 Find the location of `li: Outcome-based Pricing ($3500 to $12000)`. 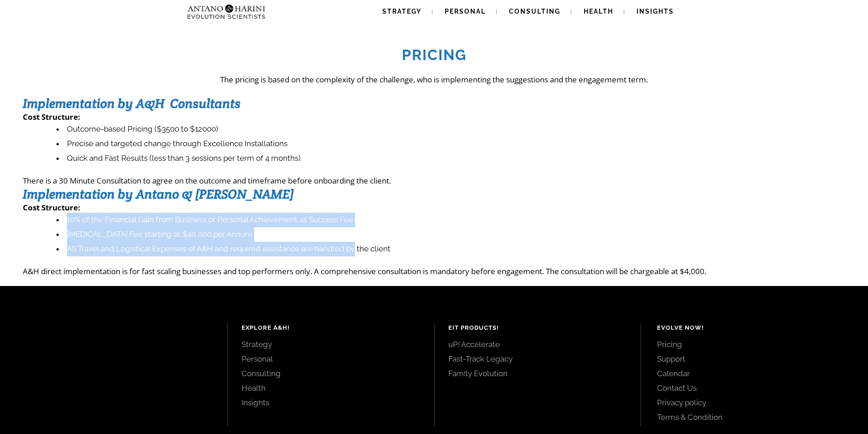

li: Outcome-based Pricing ($3500 to $12000) is located at coordinates (450, 129).